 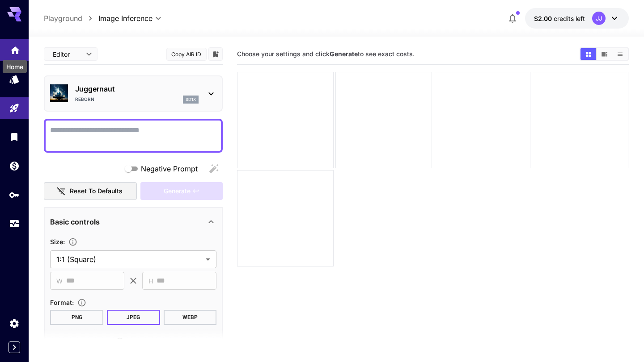 What do you see at coordinates (14, 137) in the screenshot?
I see `div: Library` at bounding box center [14, 137].